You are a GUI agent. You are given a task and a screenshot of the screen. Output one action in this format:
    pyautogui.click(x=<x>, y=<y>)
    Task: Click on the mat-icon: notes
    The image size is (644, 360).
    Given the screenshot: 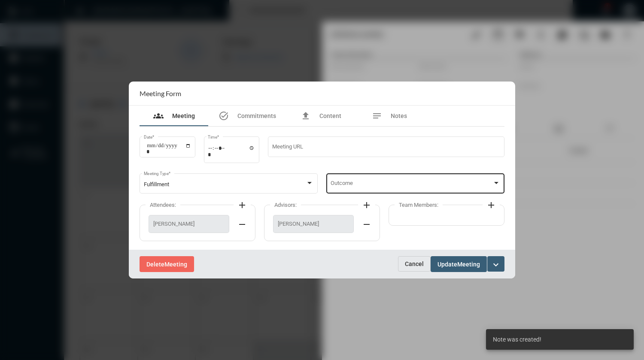 What is the action you would take?
    pyautogui.click(x=377, y=116)
    